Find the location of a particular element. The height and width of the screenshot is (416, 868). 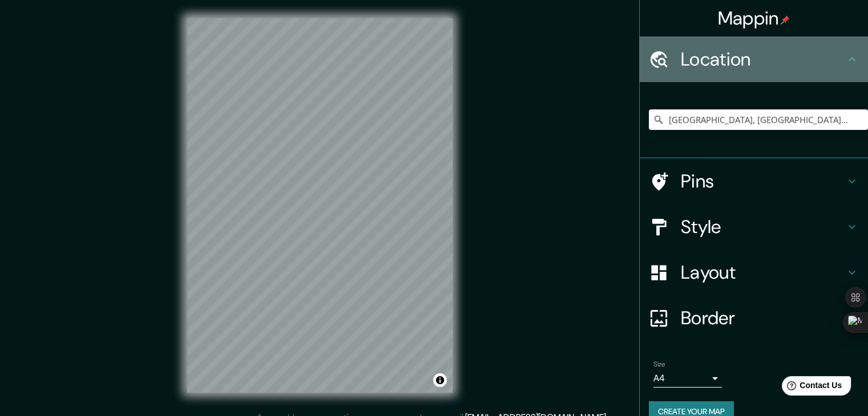

div: Pins is located at coordinates (754, 182).